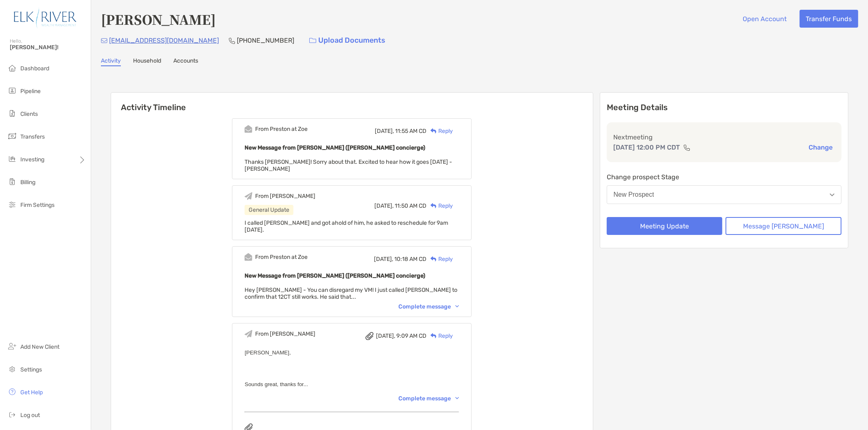 This screenshot has width=868, height=430. I want to click on button: Change, so click(820, 147).